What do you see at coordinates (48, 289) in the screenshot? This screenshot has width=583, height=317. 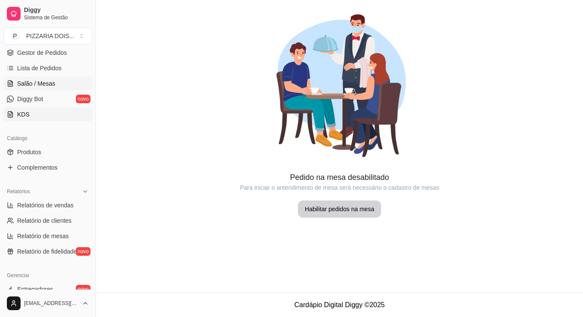 I see `a: Entregadoresnovo` at bounding box center [48, 289].